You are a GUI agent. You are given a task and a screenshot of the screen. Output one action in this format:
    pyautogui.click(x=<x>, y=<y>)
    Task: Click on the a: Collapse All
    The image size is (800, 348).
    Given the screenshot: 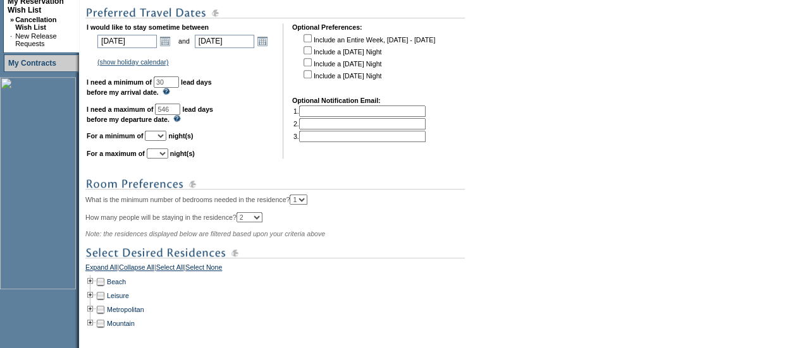 What is the action you would take?
    pyautogui.click(x=137, y=269)
    